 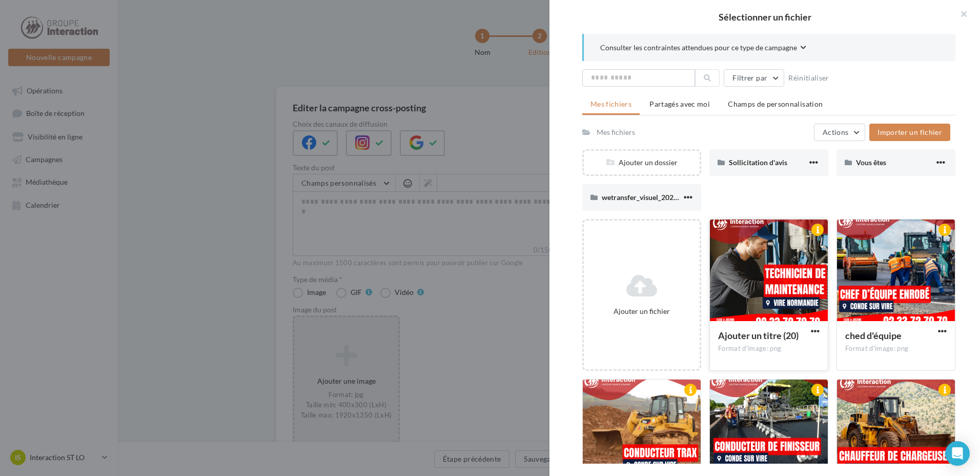 I want to click on span: wetransfer_visuel_2024-06-25_1402, so click(x=661, y=197).